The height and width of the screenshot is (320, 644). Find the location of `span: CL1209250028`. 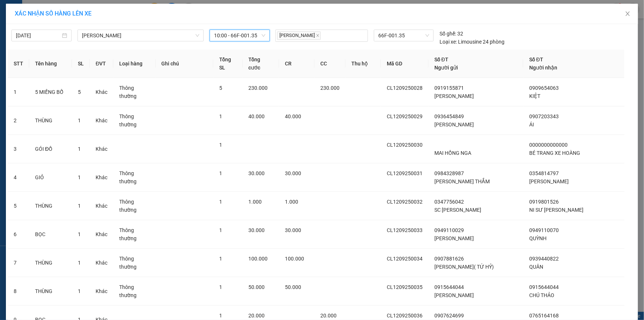

span: CL1209250028 is located at coordinates (404, 88).